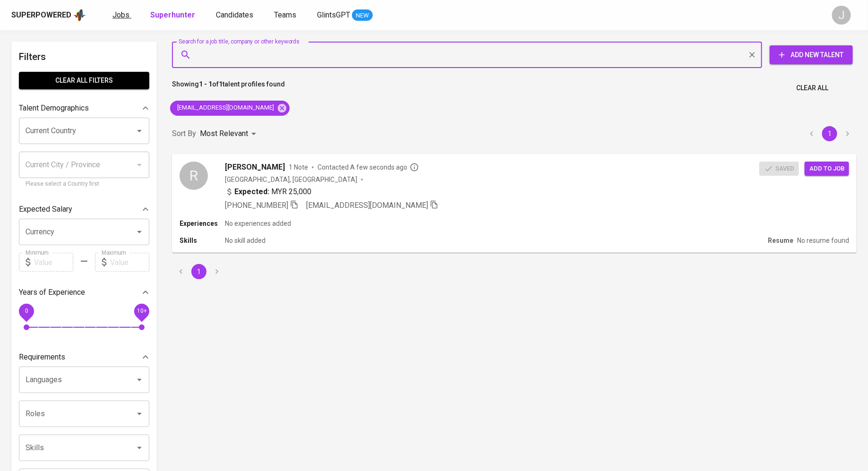 The height and width of the screenshot is (471, 868). I want to click on b: Expected:, so click(252, 192).